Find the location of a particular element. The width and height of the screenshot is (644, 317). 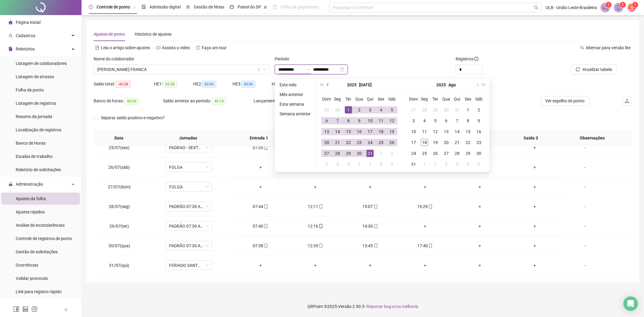

div: 21 is located at coordinates (337, 142).